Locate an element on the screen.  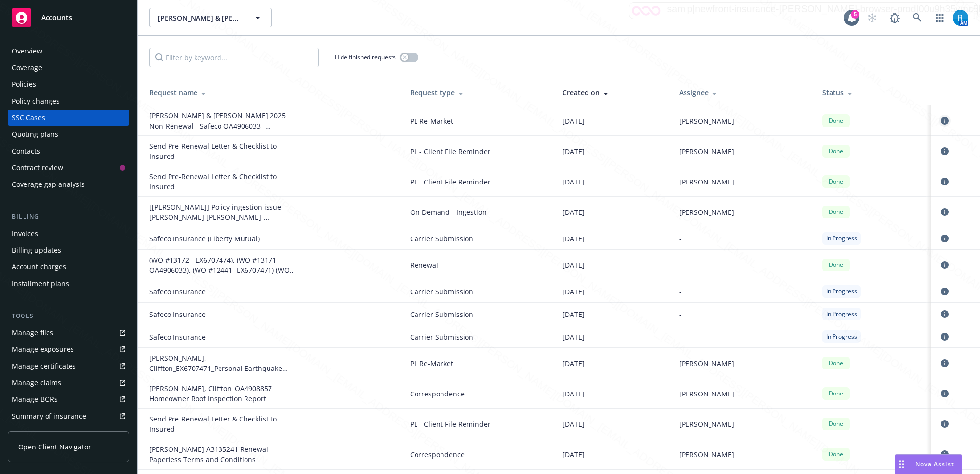
a: Account charges is located at coordinates (68, 267).